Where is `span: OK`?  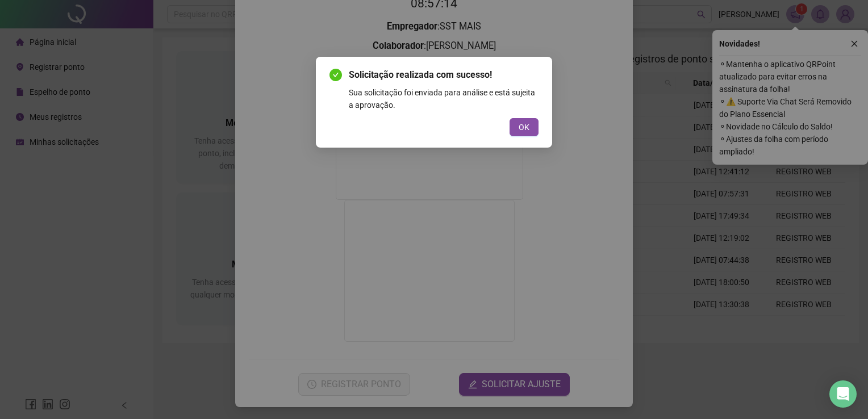 span: OK is located at coordinates (523, 127).